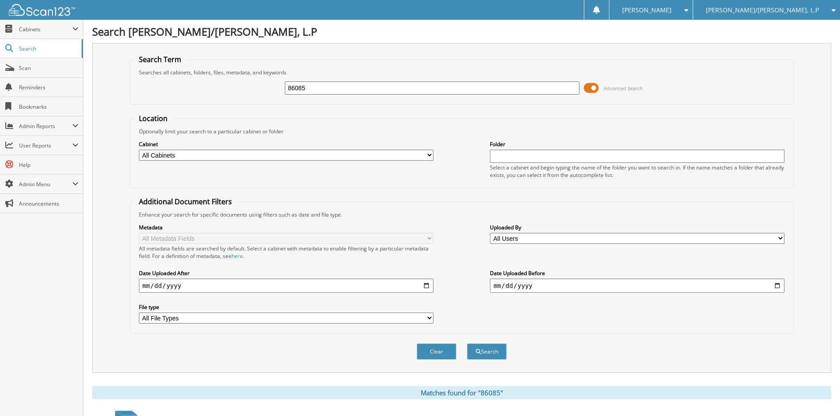 This screenshot has height=416, width=840. What do you see at coordinates (48, 87) in the screenshot?
I see `span: Reminders` at bounding box center [48, 87].